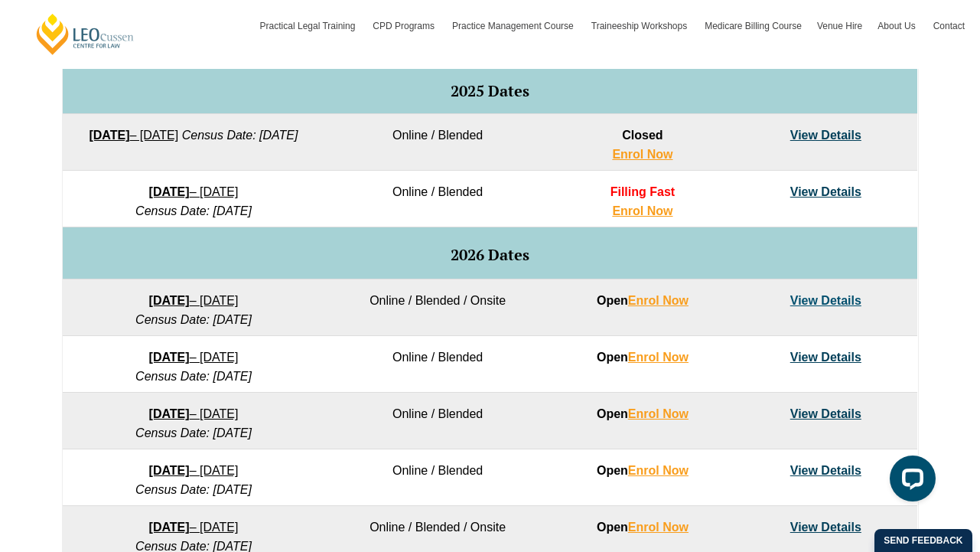  Describe the element at coordinates (897, 26) in the screenshot. I see `a: About Us` at that location.